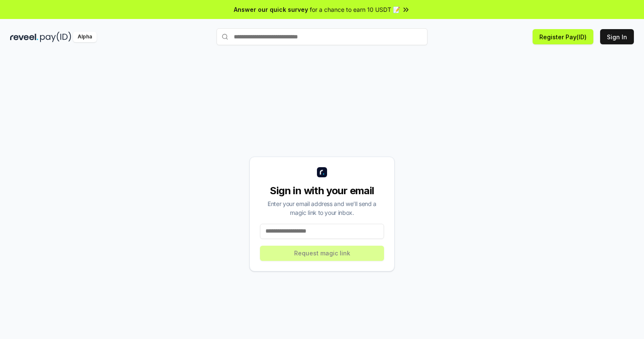 This screenshot has width=644, height=339. Describe the element at coordinates (271, 9) in the screenshot. I see `span: Answer our quick survey` at that location.